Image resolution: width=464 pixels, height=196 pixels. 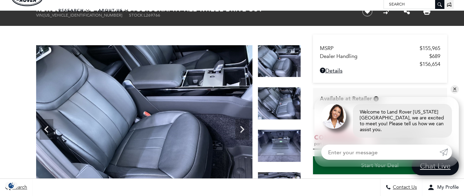 What do you see at coordinates (447, 187) in the screenshot?
I see `span: My Profile` at bounding box center [447, 187].